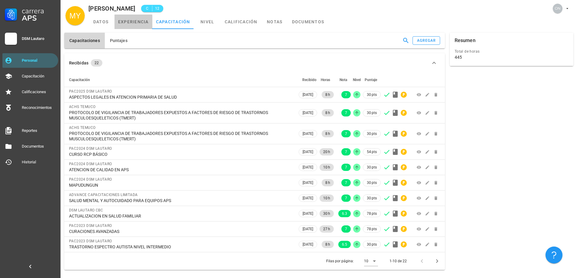 Image resolution: width=577 pixels, height=278 pixels. What do you see at coordinates (437, 261) in the screenshot?
I see `button: Página siguiente` at bounding box center [437, 261].